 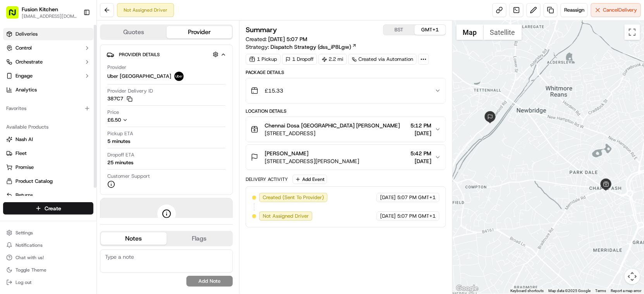 I want to click on span: Notifications, so click(x=29, y=245).